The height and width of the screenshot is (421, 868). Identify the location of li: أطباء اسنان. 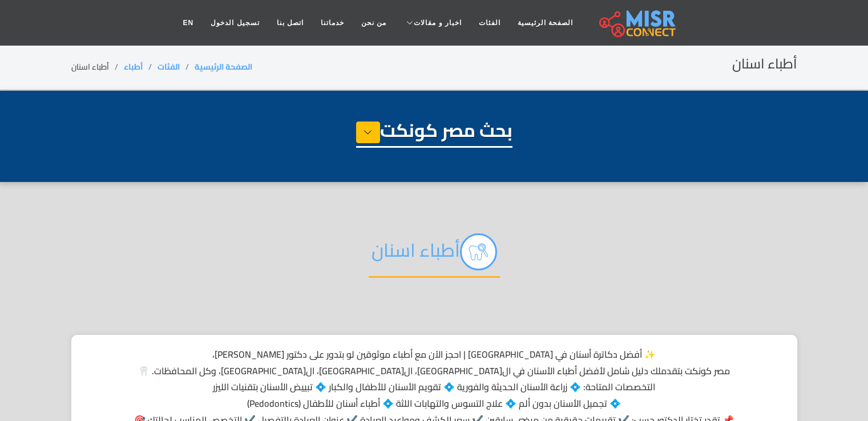
(98, 66).